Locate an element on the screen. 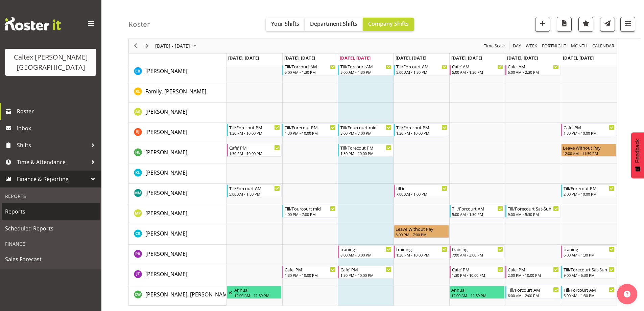 The height and width of the screenshot is (311, 644). div: Bullock, Christopher"s event - Till/Forcourt AM Begin From Tuesday, September 30, 2025 at 5:00:00... is located at coordinates (310, 69).